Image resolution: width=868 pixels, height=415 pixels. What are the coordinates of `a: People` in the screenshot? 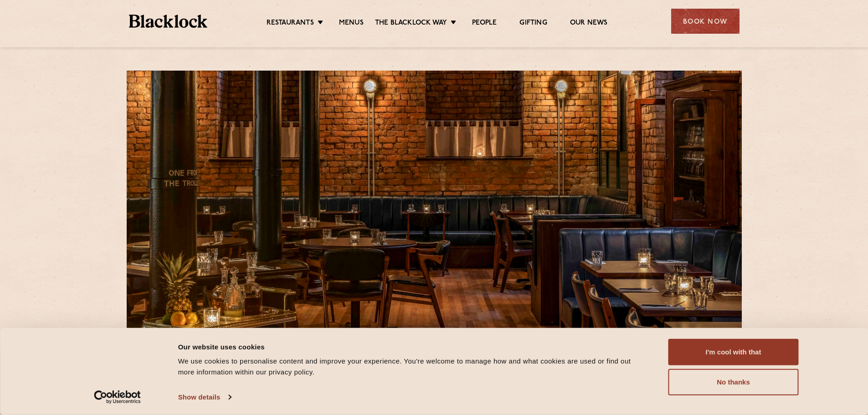 It's located at (484, 24).